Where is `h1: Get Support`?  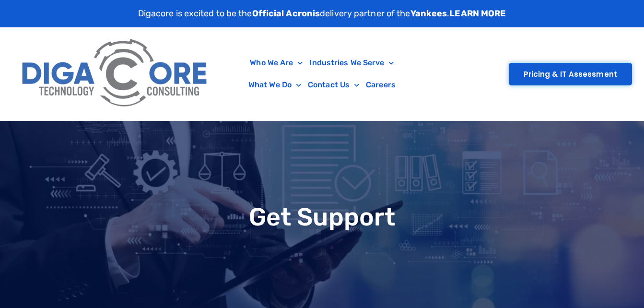 h1: Get Support is located at coordinates (322, 217).